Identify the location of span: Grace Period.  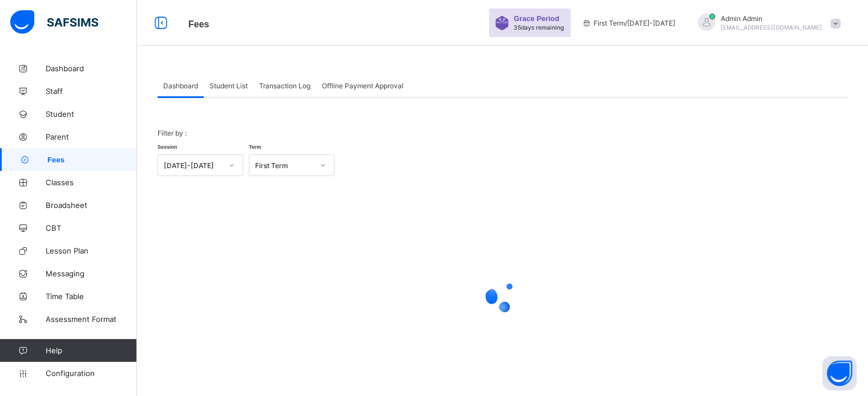
(536, 18).